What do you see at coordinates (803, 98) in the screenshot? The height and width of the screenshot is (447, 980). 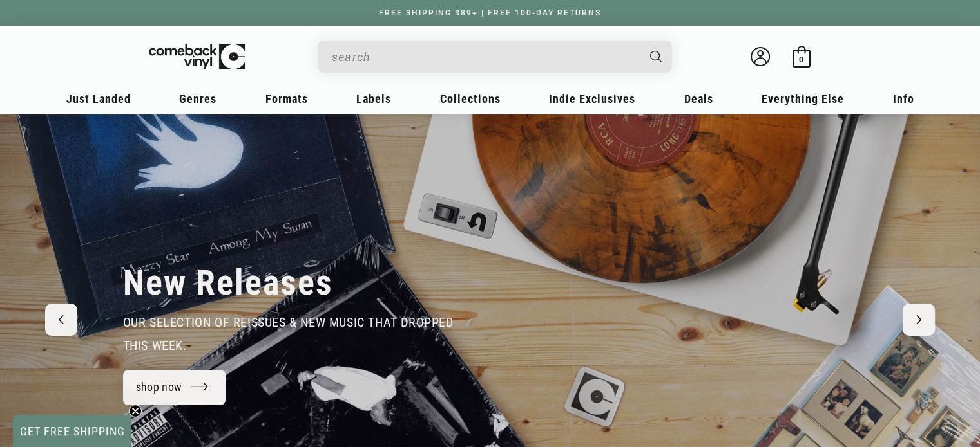 I see `span: Everything Else` at bounding box center [803, 98].